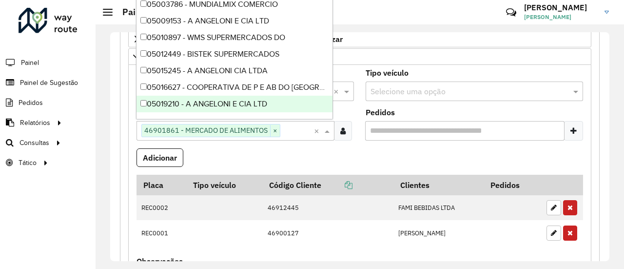 This screenshot has height=269, width=624. Describe the element at coordinates (34, 142) in the screenshot. I see `span: Consultas` at that location.